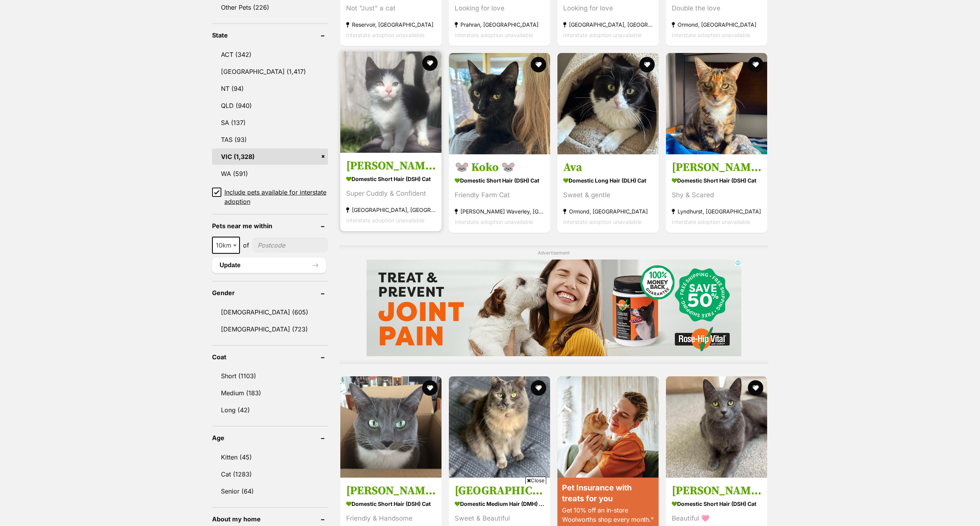 This screenshot has width=980, height=526. Describe the element at coordinates (716, 104) in the screenshot. I see `img: Maxine - Domestic Short Hair (DSH) Cat` at that location.